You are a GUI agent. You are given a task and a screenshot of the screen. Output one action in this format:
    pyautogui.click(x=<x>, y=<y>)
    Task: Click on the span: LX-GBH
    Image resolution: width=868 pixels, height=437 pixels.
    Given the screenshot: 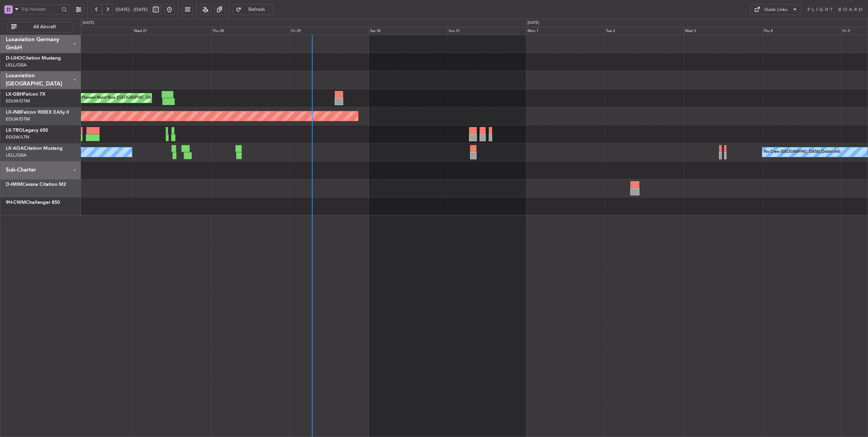 What is the action you would take?
    pyautogui.click(x=14, y=94)
    